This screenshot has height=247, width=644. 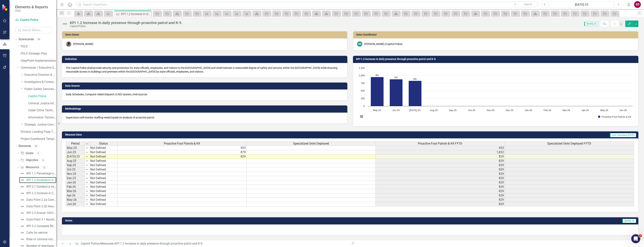 What do you see at coordinates (205, 59) in the screenshot?
I see `h3: Definition` at bounding box center [205, 59].